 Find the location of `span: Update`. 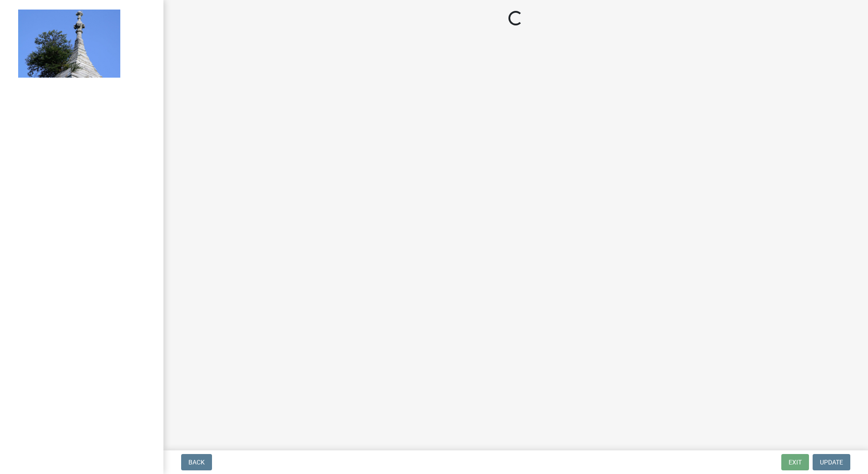

span: Update is located at coordinates (831, 462).